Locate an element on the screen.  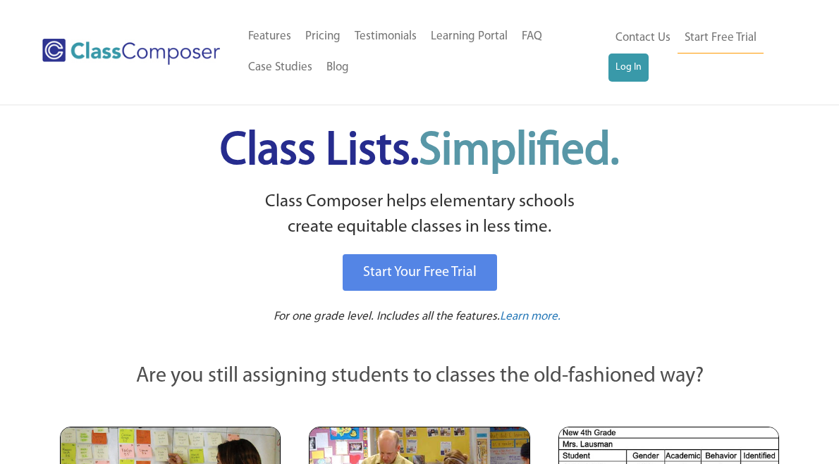
span: Class Lists. is located at coordinates (419, 152).